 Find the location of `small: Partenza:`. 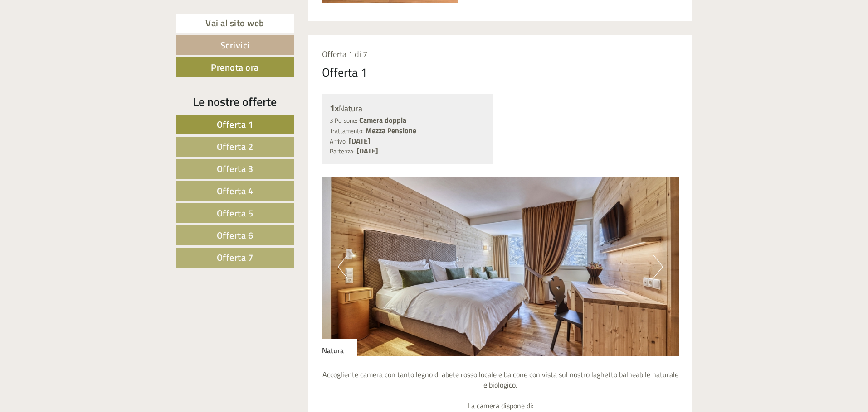

small: Partenza: is located at coordinates (342, 151).